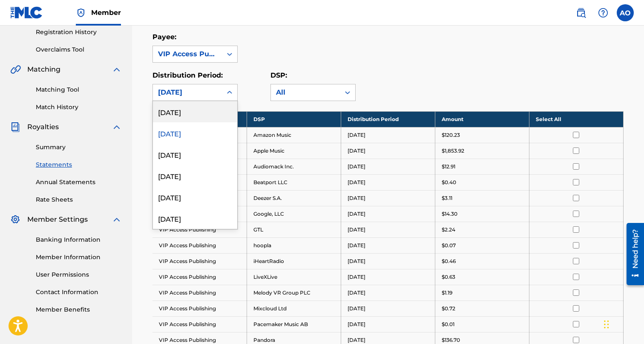  I want to click on td: iHeartRadio, so click(293, 261).